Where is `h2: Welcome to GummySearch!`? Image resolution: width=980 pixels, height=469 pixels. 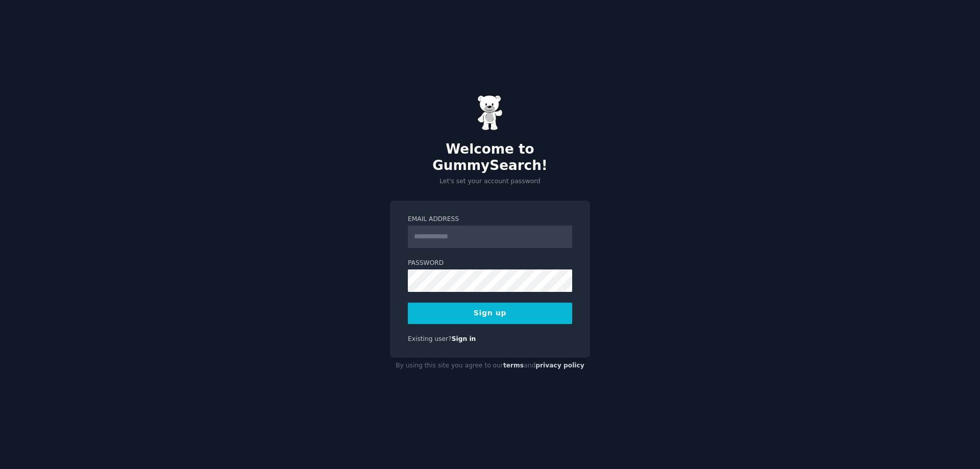
h2: Welcome to GummySearch! is located at coordinates (490, 158).